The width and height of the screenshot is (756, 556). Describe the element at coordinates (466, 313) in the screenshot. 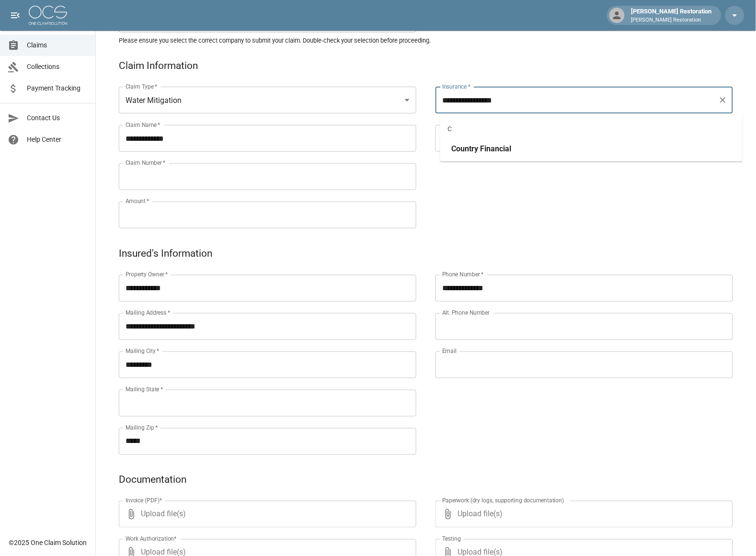

I see `label: Alt. Phone Number` at that location.